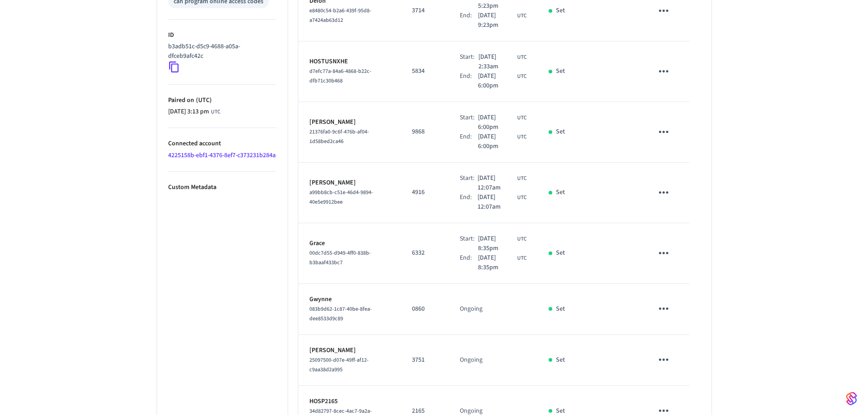  What do you see at coordinates (339, 365) in the screenshot?
I see `span: 25097500-d07e-49ff-af12-c9aa38d2a995` at bounding box center [339, 365].